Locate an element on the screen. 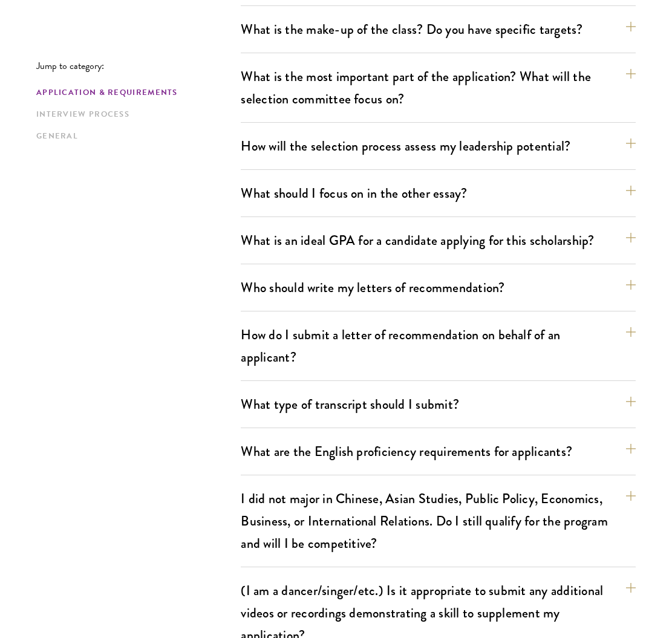  p: Jump to category: is located at coordinates (139, 66).